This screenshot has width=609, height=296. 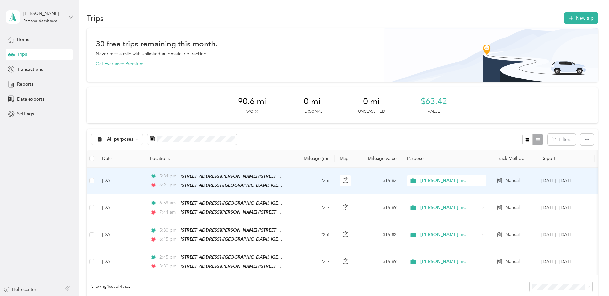 What do you see at coordinates (252, 101) in the screenshot?
I see `span: 90.6 mi` at bounding box center [252, 101].